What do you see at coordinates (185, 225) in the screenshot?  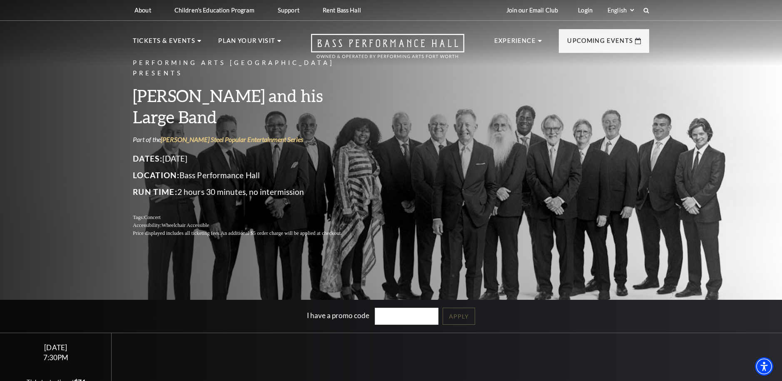 I see `span: Wheelchair Accessible` at bounding box center [185, 225].